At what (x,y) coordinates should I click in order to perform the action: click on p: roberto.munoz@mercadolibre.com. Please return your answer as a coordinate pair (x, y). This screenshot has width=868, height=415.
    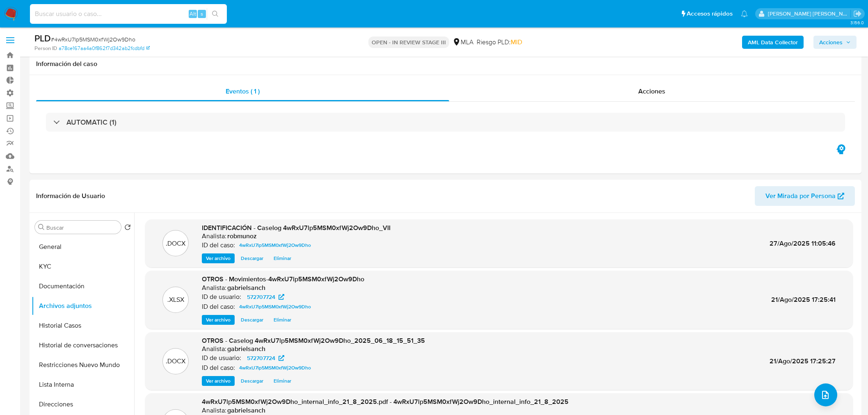
    Looking at the image, I should click on (809, 13).